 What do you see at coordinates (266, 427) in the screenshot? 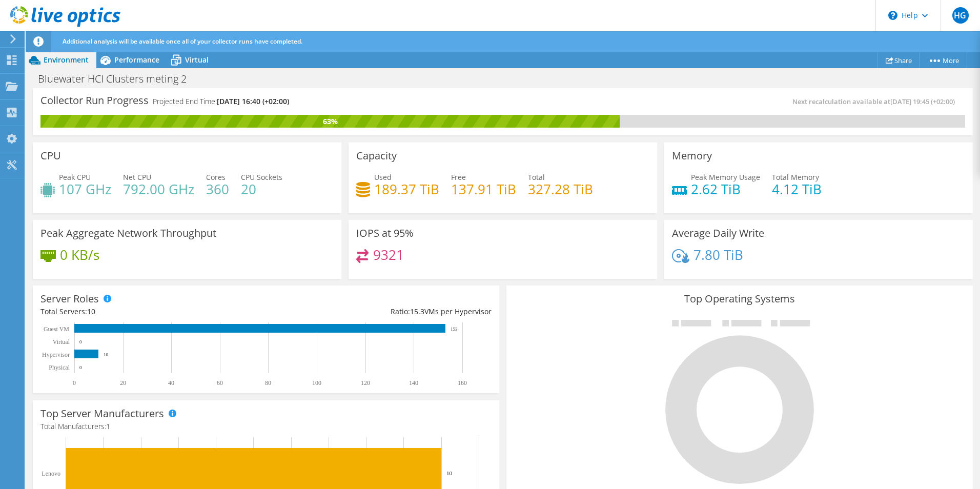
I see `h4: Total Manufacturers:` at bounding box center [266, 427].